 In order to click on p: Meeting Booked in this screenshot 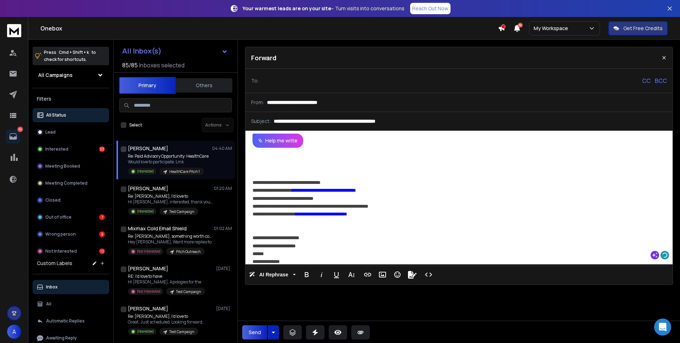, I will do `click(63, 166)`.